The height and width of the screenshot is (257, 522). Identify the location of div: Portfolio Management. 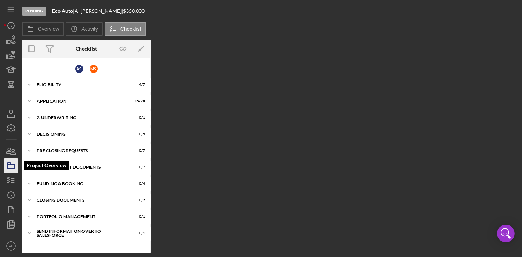
(81, 217).